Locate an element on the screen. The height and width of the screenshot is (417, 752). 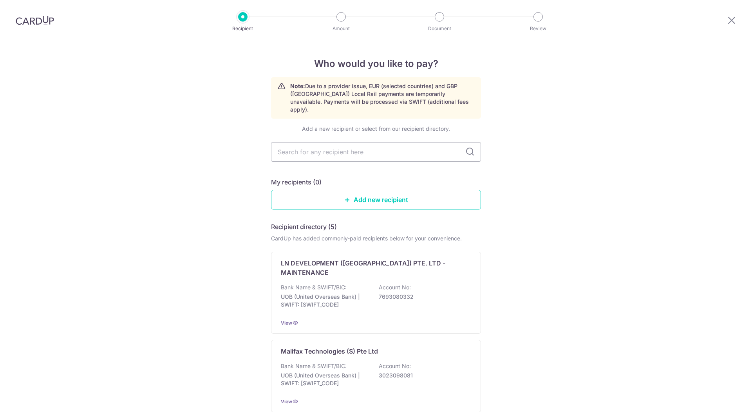
div: Add a new recipient or select from our recipient directory. is located at coordinates (376, 129).